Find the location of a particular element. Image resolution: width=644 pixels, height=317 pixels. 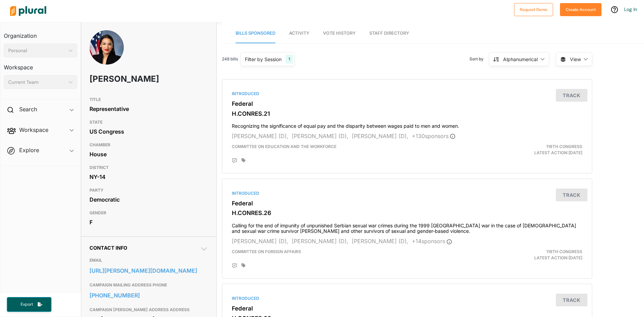

a: Staff Directory is located at coordinates (389, 33).